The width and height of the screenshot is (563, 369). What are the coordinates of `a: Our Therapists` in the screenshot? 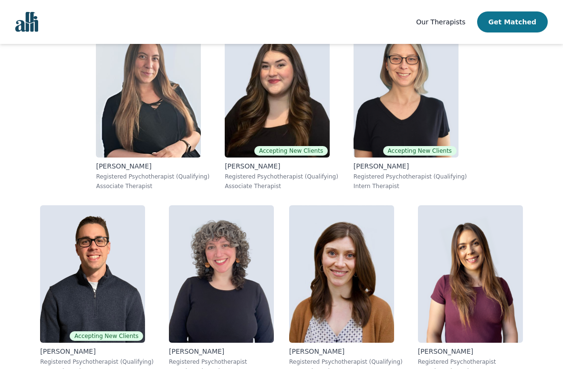 It's located at (440, 22).